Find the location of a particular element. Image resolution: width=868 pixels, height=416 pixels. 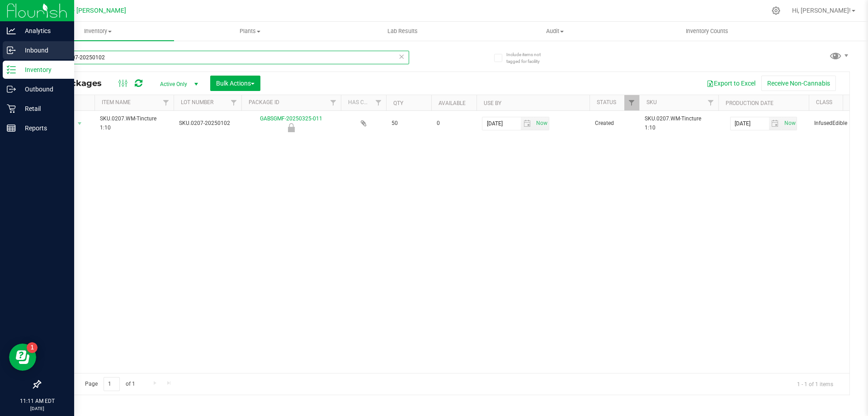

a: Available is located at coordinates (452, 103).